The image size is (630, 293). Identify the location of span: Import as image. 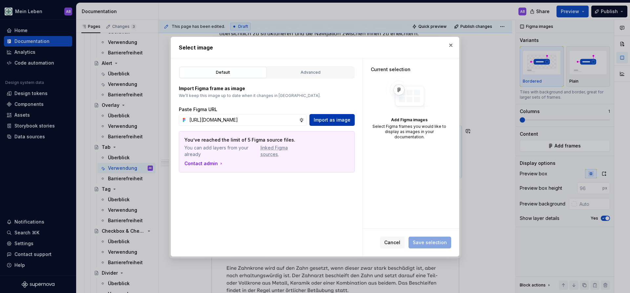
(332, 120).